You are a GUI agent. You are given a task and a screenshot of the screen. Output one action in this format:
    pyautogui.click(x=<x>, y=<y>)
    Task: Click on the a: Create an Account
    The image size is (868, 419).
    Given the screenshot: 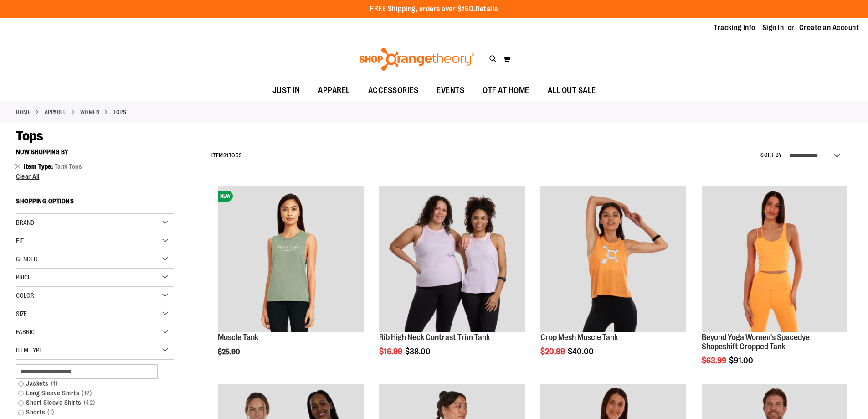 What is the action you would take?
    pyautogui.click(x=829, y=27)
    